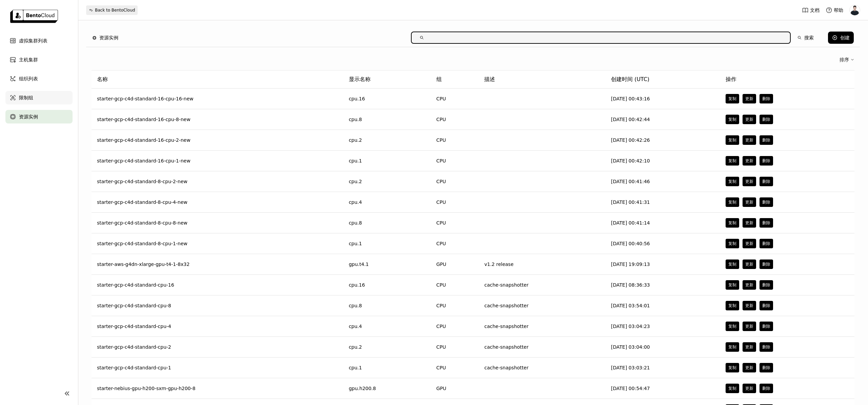  I want to click on a: 资源实例, so click(39, 117).